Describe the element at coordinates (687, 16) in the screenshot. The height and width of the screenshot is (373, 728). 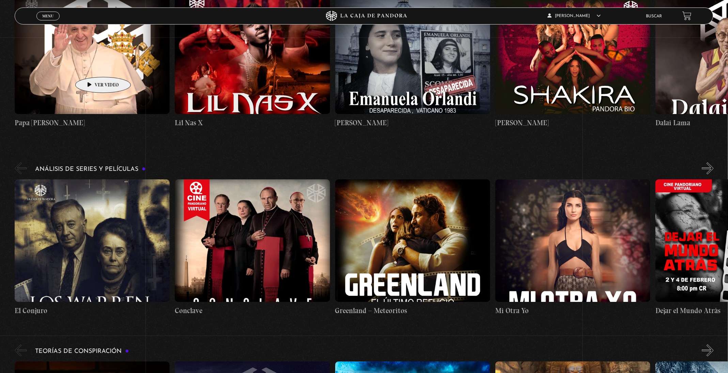
I see `a: View your shopping cart` at that location.